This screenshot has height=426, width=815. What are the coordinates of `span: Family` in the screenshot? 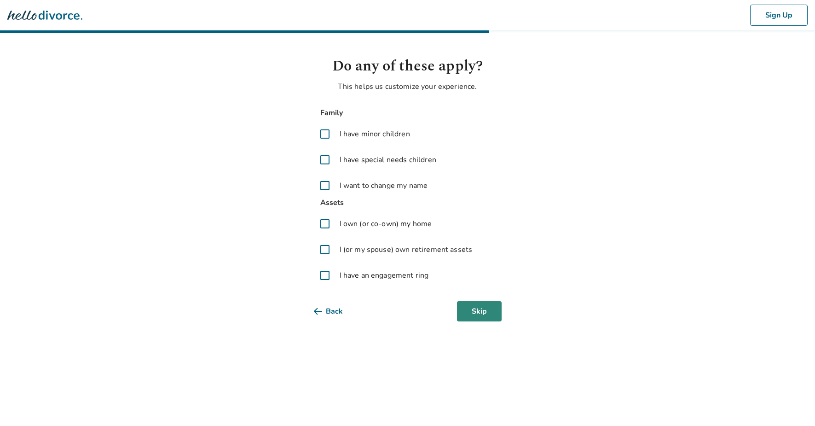 It's located at (408, 113).